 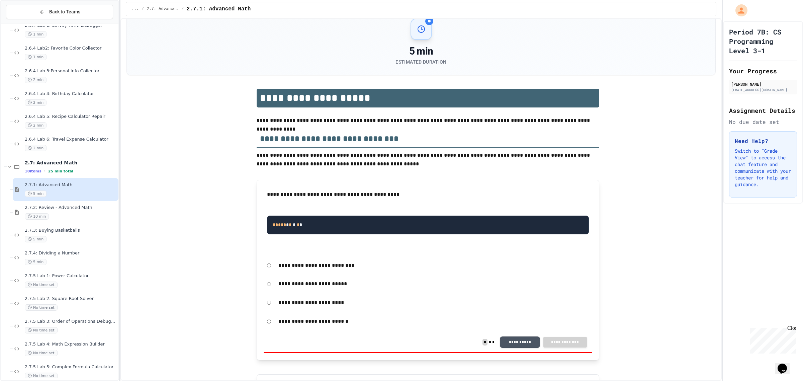 I want to click on div: Chat with us now!Close, so click(x=24, y=22).